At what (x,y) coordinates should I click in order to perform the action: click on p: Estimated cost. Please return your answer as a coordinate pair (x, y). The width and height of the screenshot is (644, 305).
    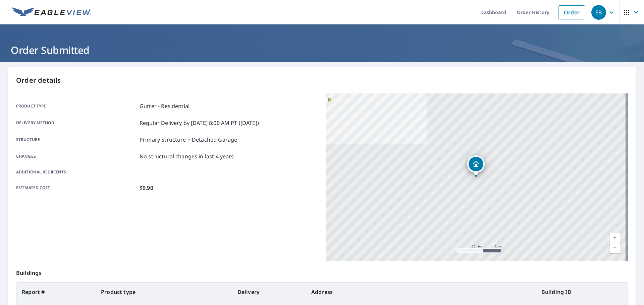
    Looking at the image, I should click on (76, 188).